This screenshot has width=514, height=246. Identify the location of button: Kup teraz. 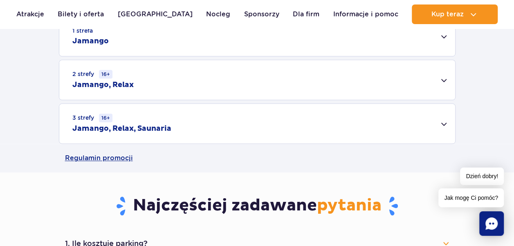
(455, 14).